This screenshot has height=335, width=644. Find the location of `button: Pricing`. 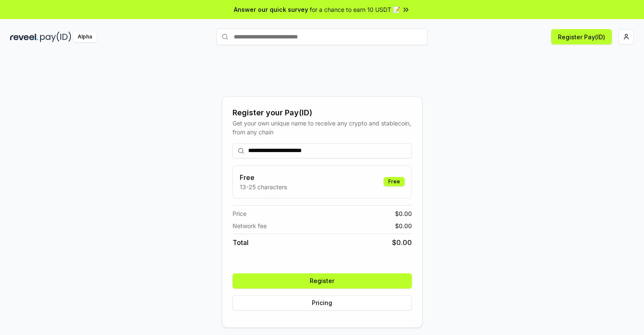

button: Pricing is located at coordinates (322, 303).